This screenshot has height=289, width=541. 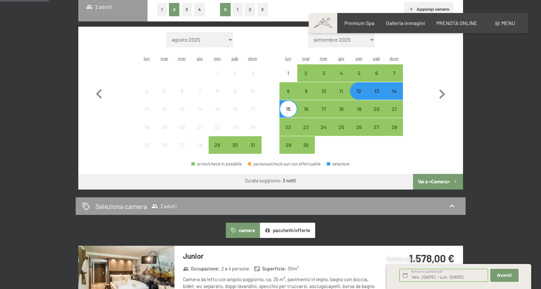 What do you see at coordinates (293, 269) in the screenshot?
I see `span: 35 m²` at bounding box center [293, 269].